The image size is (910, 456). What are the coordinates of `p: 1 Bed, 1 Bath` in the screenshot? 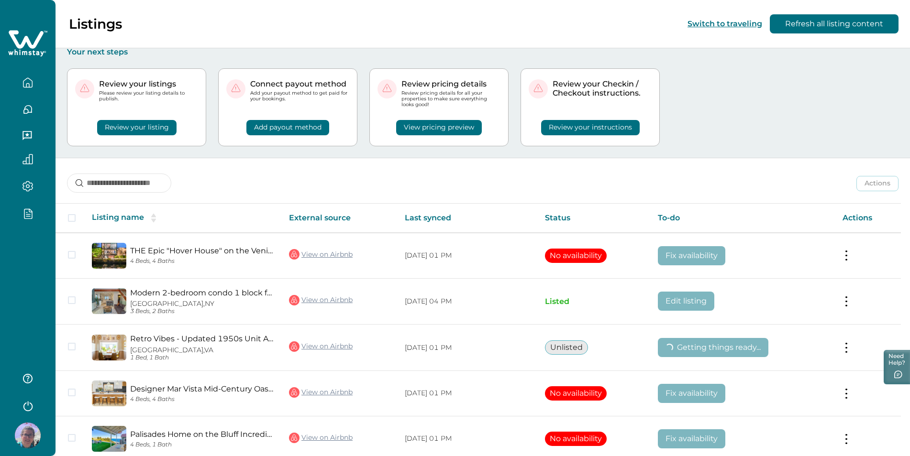 It's located at (202, 358).